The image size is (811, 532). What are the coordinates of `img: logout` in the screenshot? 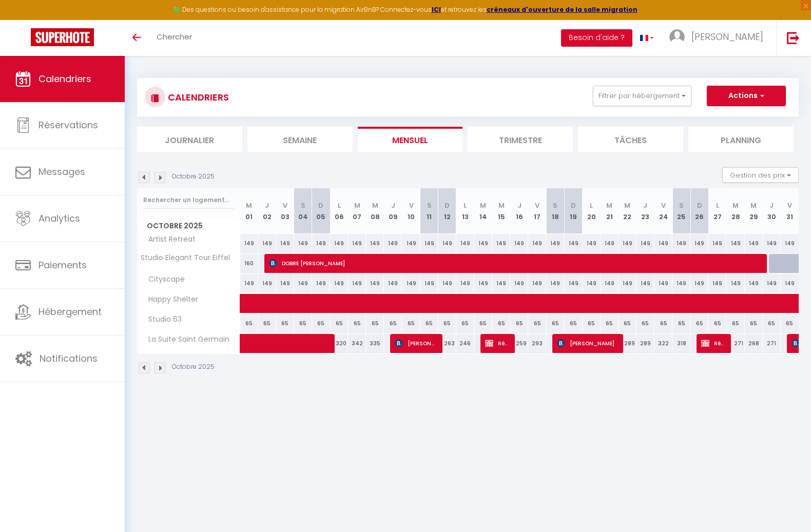 It's located at (793, 37).